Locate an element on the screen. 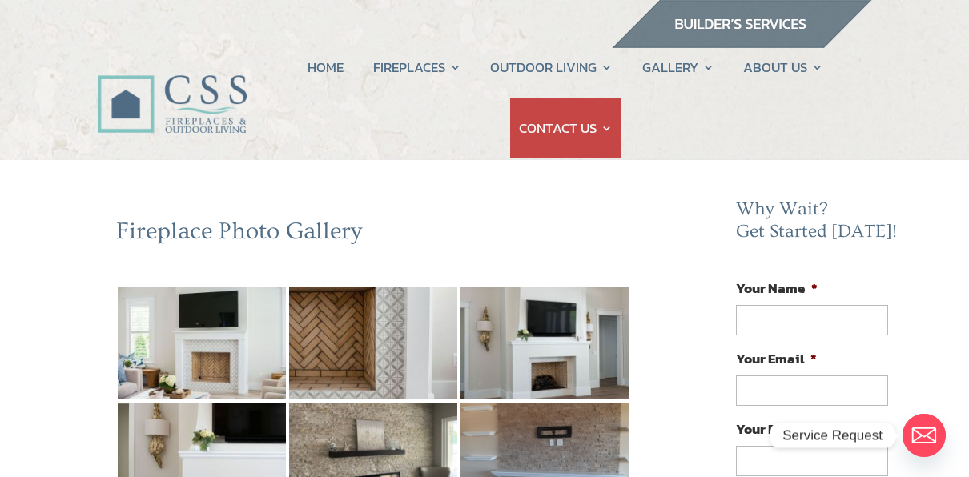 The height and width of the screenshot is (477, 969). h2: Fireplace Photo Gallery is located at coordinates (373, 235).